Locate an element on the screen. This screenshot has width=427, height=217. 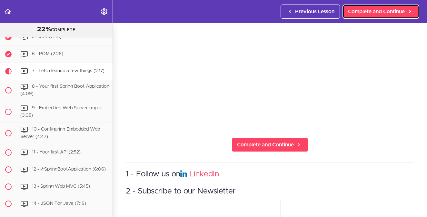
span: 12 - @SpringBootApplication (6:06) is located at coordinates (69, 169).